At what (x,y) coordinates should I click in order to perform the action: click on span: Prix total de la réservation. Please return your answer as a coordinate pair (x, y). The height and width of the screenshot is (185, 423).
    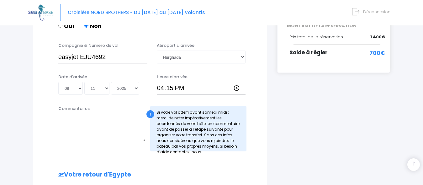
    Looking at the image, I should click on (316, 37).